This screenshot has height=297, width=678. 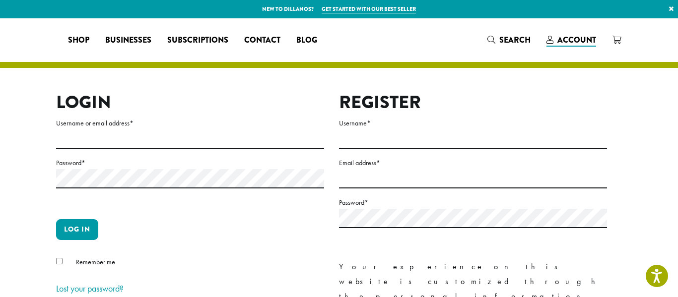 I want to click on label: Username or email address, so click(x=190, y=123).